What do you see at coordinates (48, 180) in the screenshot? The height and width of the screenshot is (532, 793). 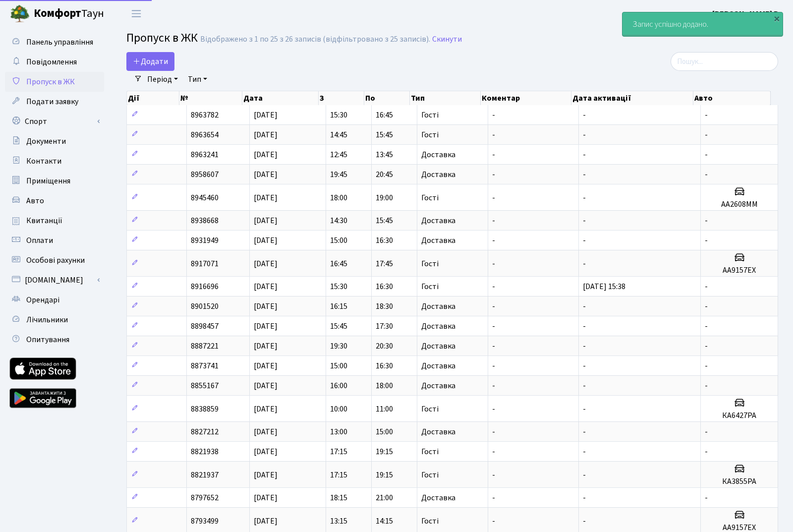 I see `span: Приміщення` at bounding box center [48, 180].